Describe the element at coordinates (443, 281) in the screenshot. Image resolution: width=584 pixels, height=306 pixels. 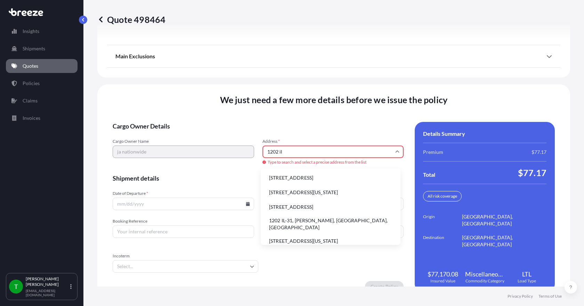
I see `span: Insured Value` at that location.